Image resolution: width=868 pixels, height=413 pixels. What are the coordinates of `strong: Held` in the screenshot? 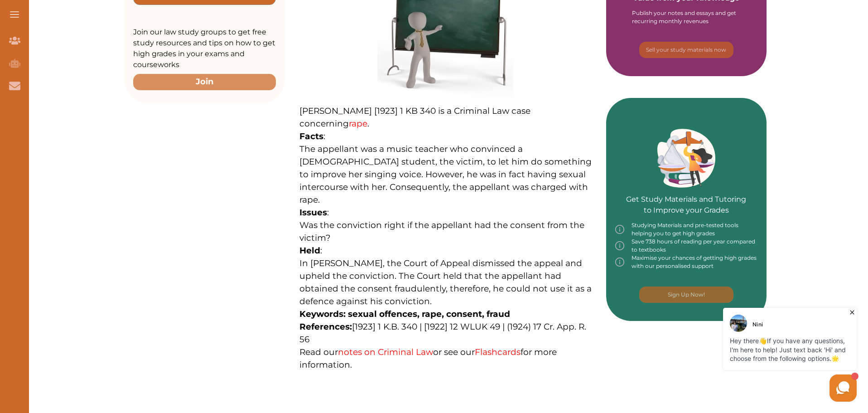 It's located at (310, 250).